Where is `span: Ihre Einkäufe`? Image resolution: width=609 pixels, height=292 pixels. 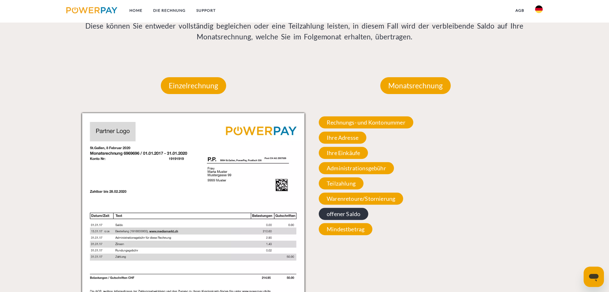 span: Ihre Einkäufe is located at coordinates (343, 153).